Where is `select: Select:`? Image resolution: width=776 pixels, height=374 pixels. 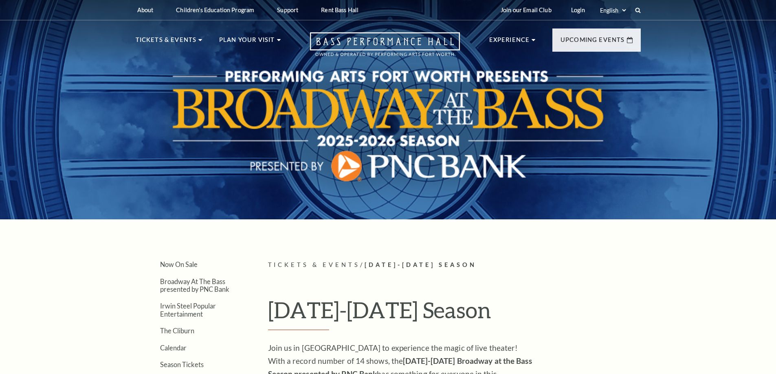
select: Select: is located at coordinates (613, 10).